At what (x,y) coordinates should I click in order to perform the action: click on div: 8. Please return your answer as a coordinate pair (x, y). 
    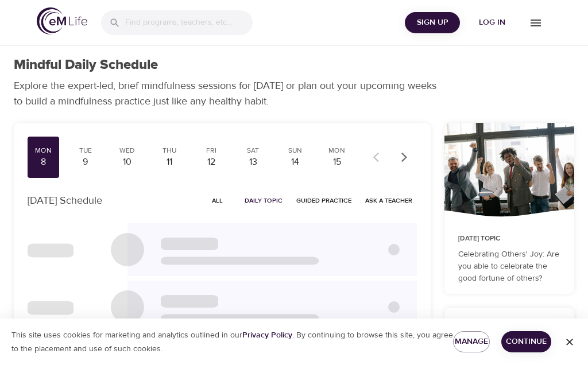
    Looking at the image, I should click on (43, 162).